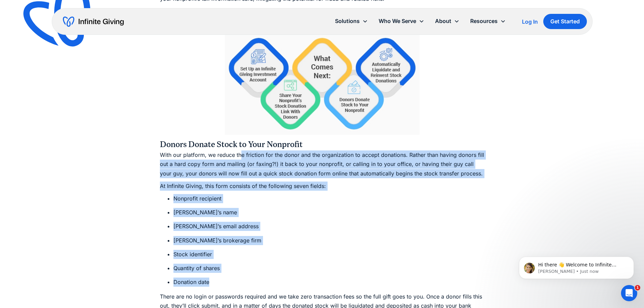 This screenshot has width=644, height=308. What do you see at coordinates (530, 21) in the screenshot?
I see `a: Log In` at bounding box center [530, 21].